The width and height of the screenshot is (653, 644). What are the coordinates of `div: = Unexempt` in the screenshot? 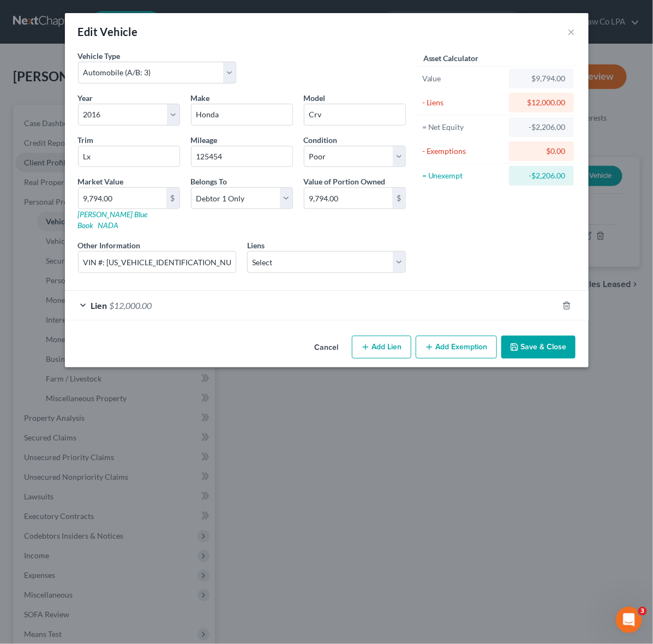 It's located at (463, 176).